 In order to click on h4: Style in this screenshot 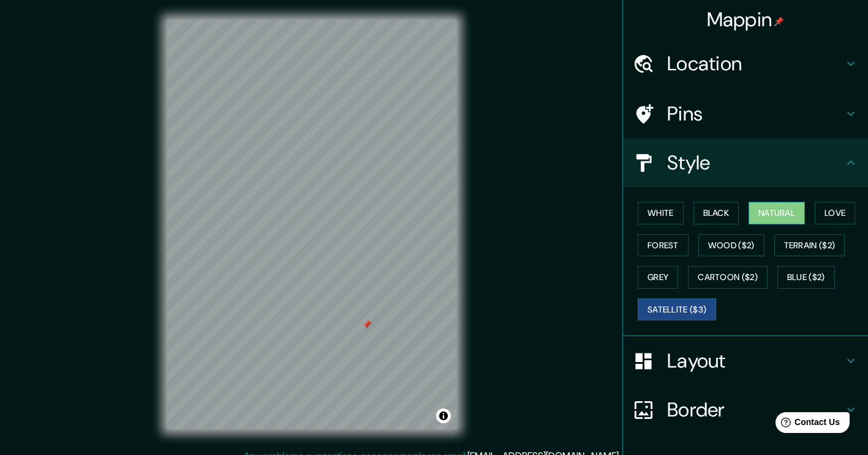, I will do `click(755, 163)`.